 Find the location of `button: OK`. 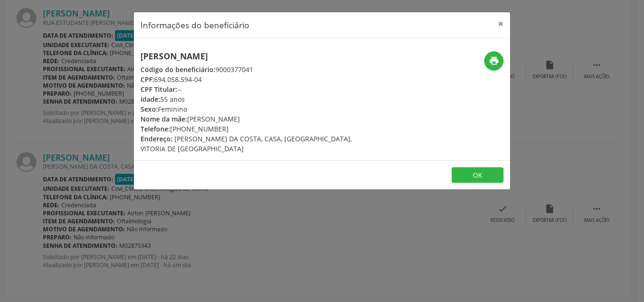

button: OK is located at coordinates (477, 175).